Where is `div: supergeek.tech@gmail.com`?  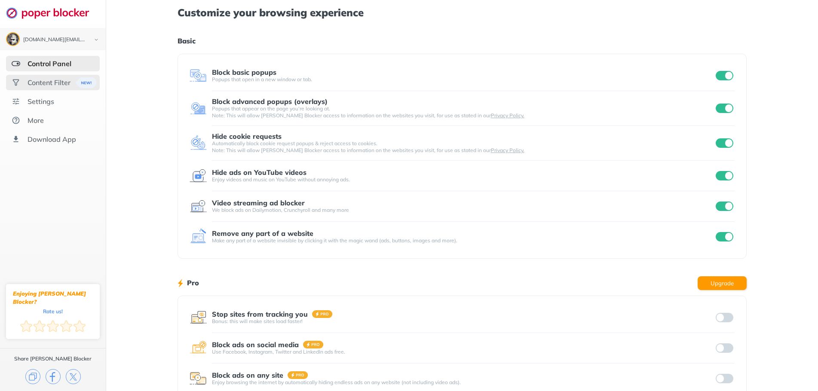
div: supergeek.tech@gmail.com is located at coordinates (55, 40).